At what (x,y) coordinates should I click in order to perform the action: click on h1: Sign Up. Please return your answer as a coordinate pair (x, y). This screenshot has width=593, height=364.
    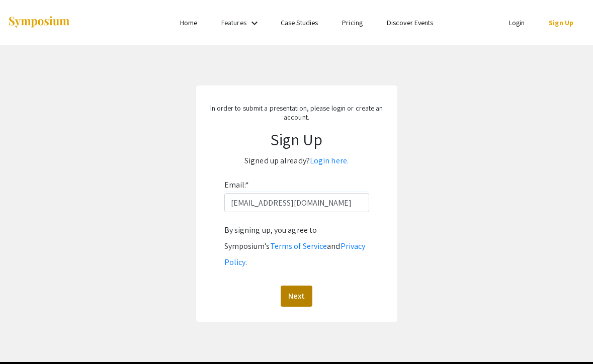
    Looking at the image, I should click on (296, 139).